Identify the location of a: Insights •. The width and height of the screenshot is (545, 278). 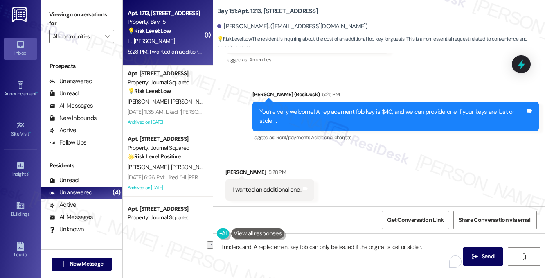
(20, 169).